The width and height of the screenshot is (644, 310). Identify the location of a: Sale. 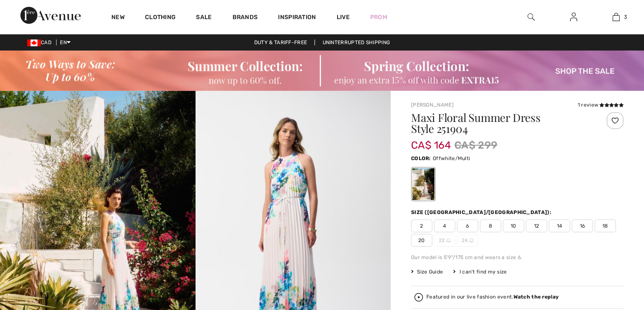
(203, 18).